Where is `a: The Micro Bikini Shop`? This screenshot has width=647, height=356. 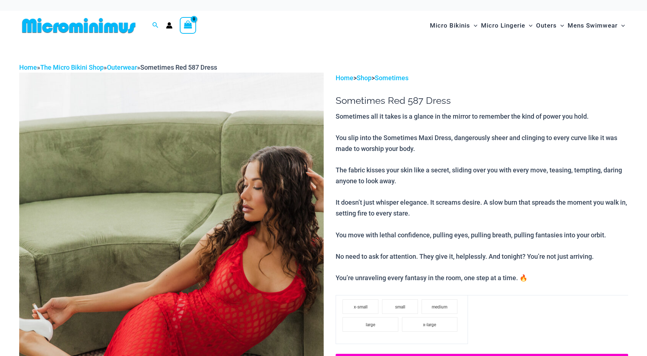
a: The Micro Bikini Shop is located at coordinates (72, 67).